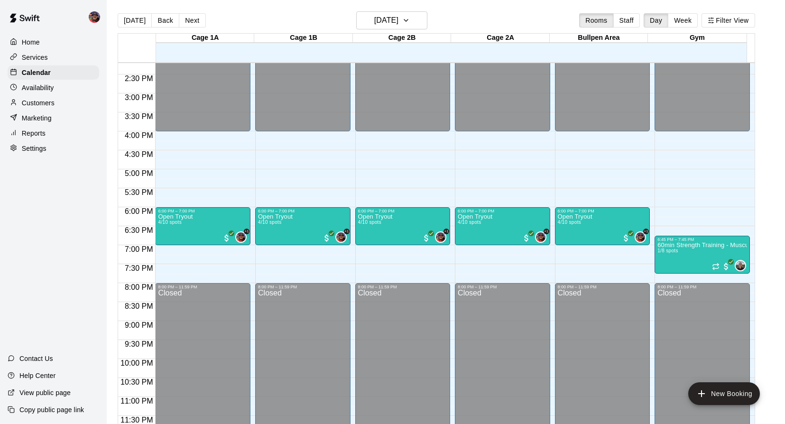 The height and width of the screenshot is (424, 785). What do you see at coordinates (53, 148) in the screenshot?
I see `div: Settings` at bounding box center [53, 148].